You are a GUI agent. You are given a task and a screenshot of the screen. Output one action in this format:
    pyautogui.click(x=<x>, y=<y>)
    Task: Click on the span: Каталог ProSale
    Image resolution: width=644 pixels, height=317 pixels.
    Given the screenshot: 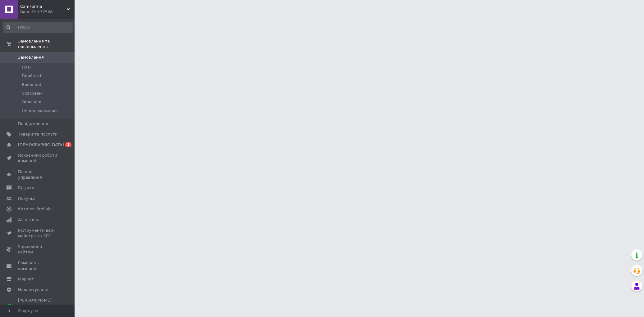 What is the action you would take?
    pyautogui.click(x=35, y=209)
    